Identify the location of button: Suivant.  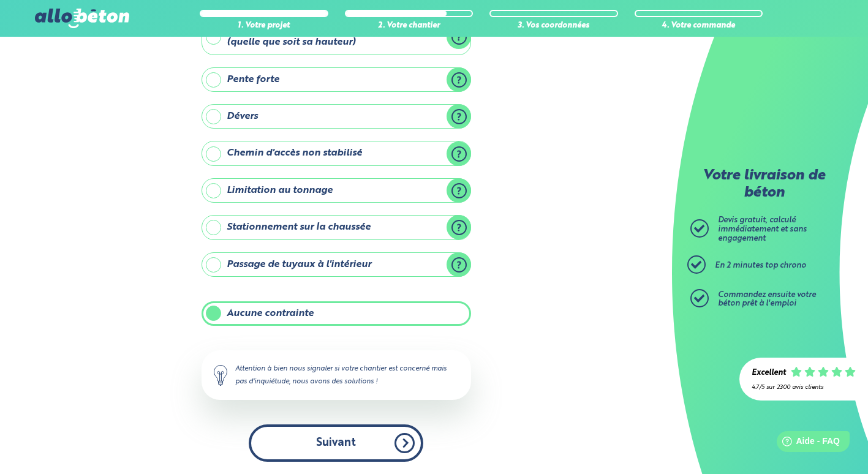
(336, 443).